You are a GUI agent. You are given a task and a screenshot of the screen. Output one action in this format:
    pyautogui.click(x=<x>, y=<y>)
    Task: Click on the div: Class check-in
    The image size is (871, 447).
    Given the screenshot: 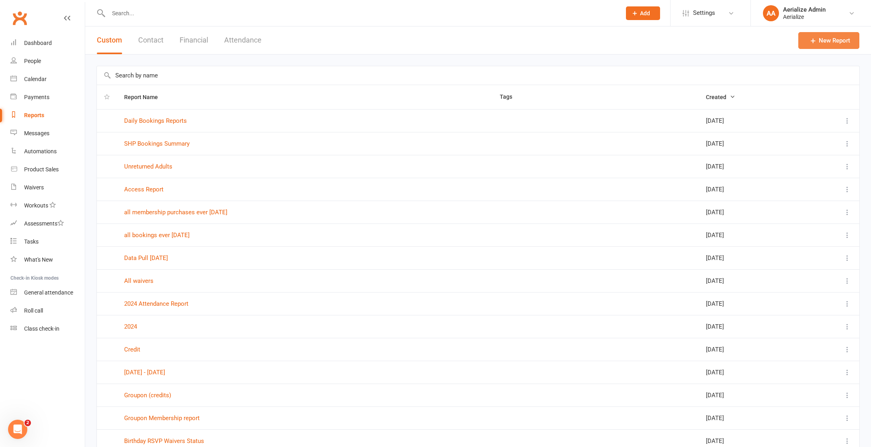 What is the action you would take?
    pyautogui.click(x=42, y=329)
    